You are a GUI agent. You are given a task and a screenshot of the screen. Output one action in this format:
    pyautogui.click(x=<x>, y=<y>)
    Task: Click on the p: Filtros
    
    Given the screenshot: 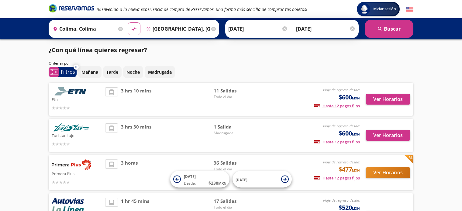 What is the action you would take?
    pyautogui.click(x=68, y=72)
    